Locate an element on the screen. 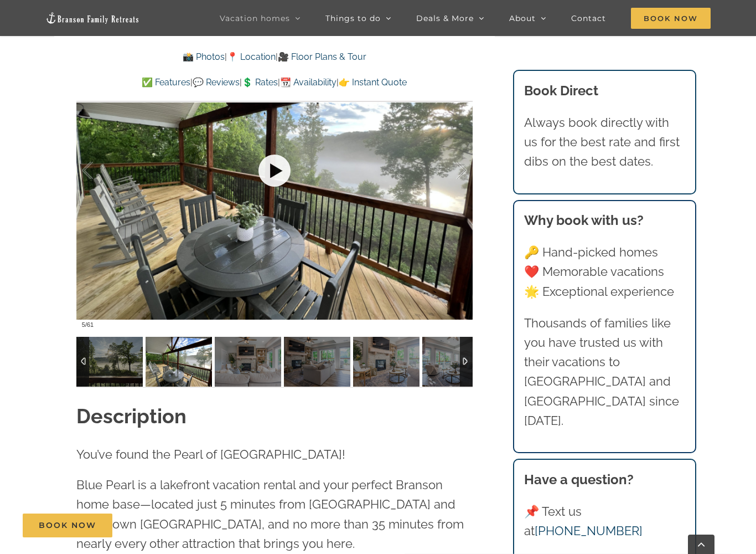 Image resolution: width=756 pixels, height=554 pixels. img: Blue-Pearl-vacation-home-rental-Lake-Taneycomo-2049-scaled.jpg-nggid03904-ngg0dyn-120x90-00f0w010... is located at coordinates (386, 362).